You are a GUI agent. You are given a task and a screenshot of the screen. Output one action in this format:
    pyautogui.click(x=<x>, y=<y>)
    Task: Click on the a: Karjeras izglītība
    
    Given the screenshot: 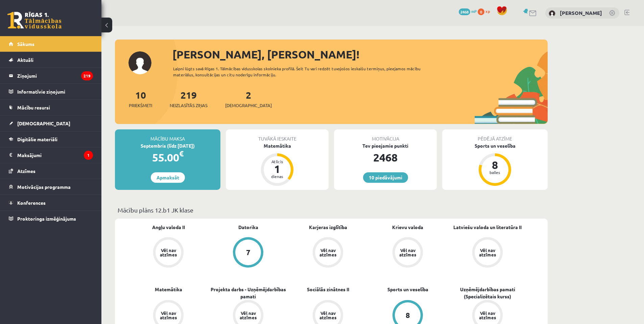 What is the action you would take?
    pyautogui.click(x=328, y=227)
    